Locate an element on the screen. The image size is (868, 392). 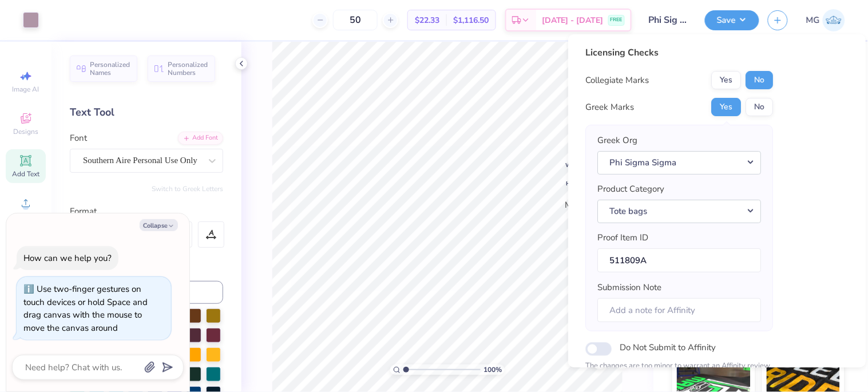
div: Greek Marks is located at coordinates (610, 107).